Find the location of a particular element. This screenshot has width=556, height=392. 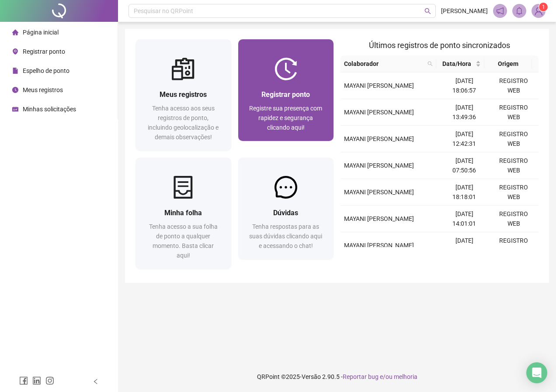

span: Registre sua presença com rapidez e segurança clicando aqui! is located at coordinates (285, 118).